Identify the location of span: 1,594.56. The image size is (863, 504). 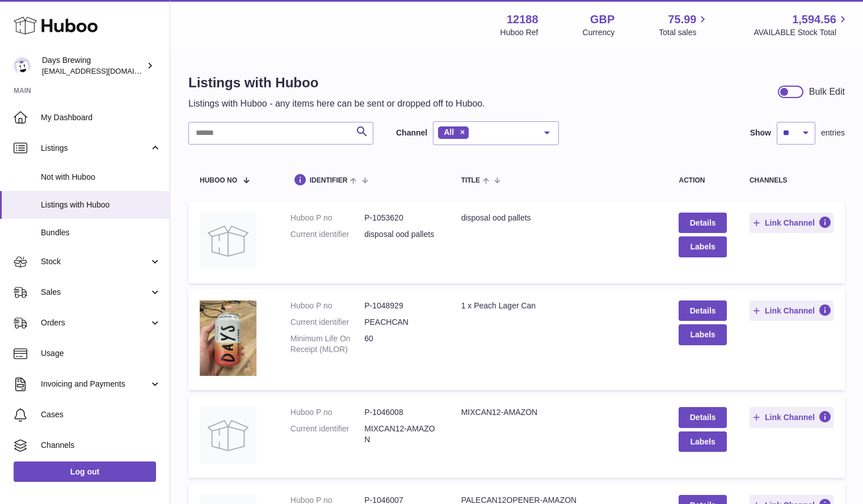
(814, 19).